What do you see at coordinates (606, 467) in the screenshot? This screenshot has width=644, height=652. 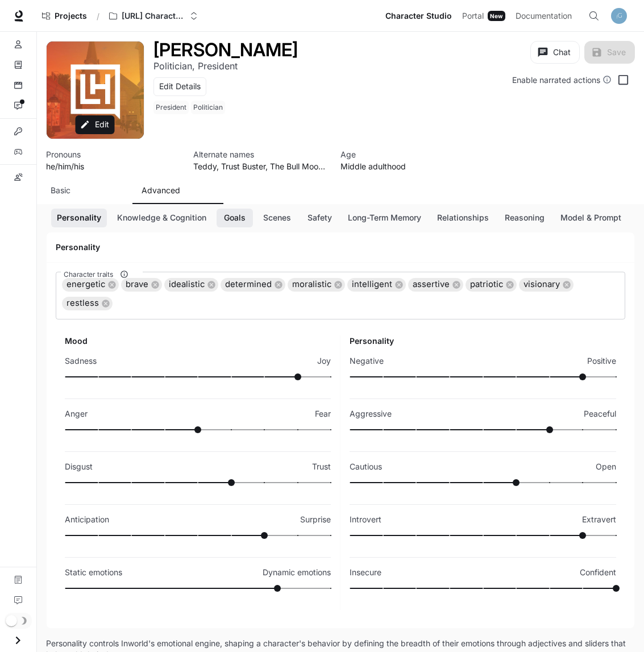 I see `p: Open` at bounding box center [606, 467].